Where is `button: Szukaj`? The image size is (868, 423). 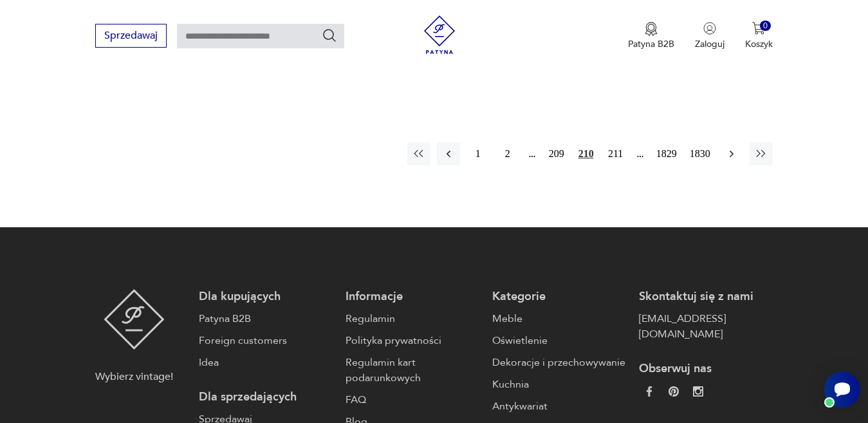 button: Szukaj is located at coordinates (329, 35).